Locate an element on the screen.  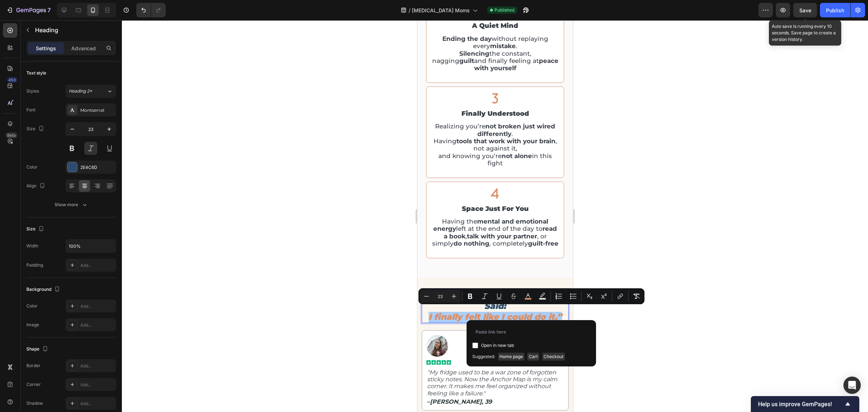
div: Beta is located at coordinates (11, 135).